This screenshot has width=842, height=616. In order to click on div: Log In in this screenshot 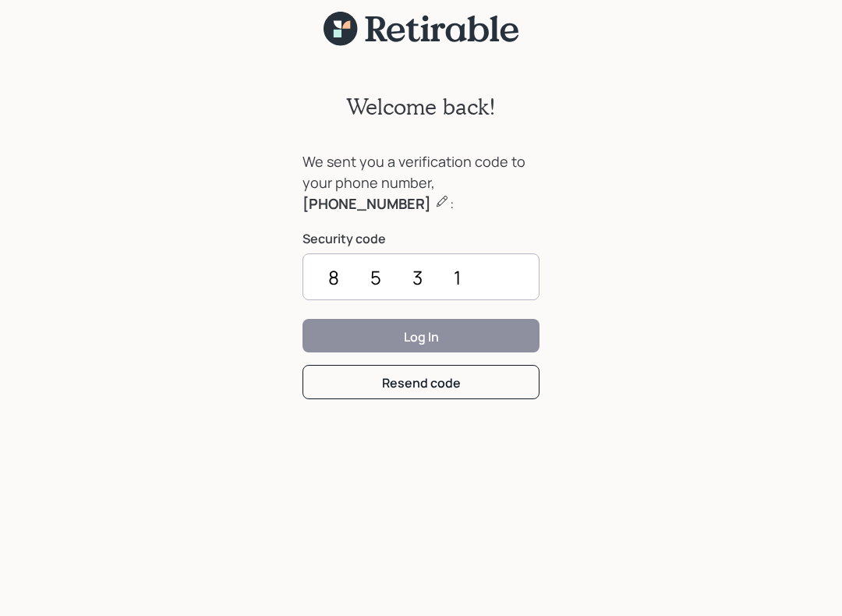, I will do `click(421, 337)`.